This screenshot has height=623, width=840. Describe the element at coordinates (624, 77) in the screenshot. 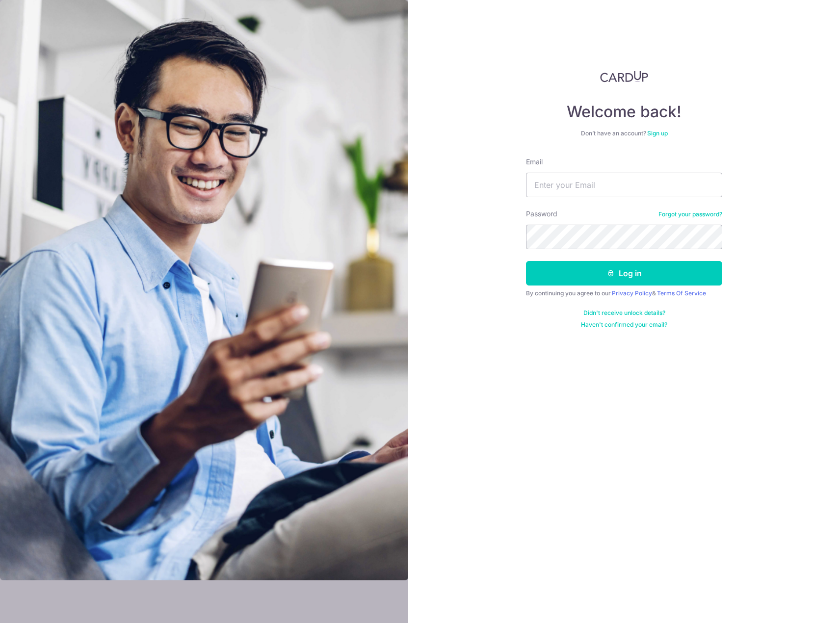

I see `img: CardUp Logo` at that location.